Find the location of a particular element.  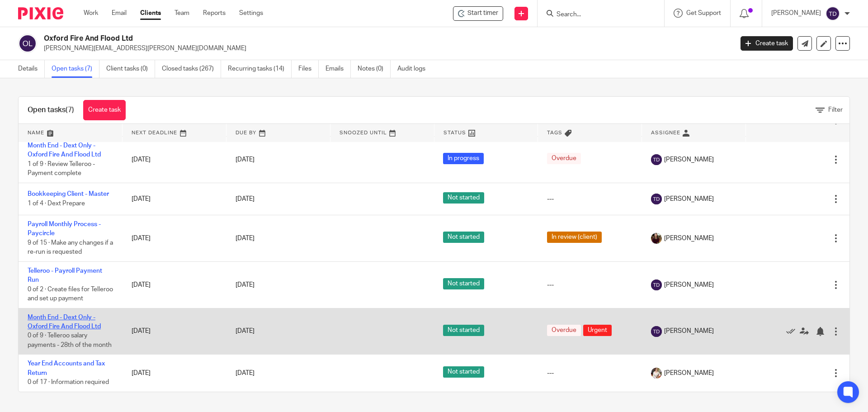

a: Bookkeeping Client - Master is located at coordinates (68, 194).